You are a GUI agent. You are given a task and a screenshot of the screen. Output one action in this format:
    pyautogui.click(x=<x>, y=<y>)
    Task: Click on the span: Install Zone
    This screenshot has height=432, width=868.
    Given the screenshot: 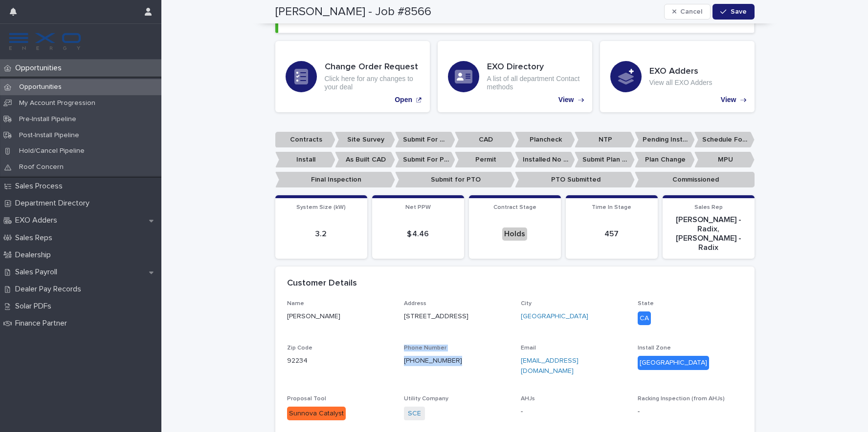 What is the action you would take?
    pyautogui.click(x=654, y=349)
    